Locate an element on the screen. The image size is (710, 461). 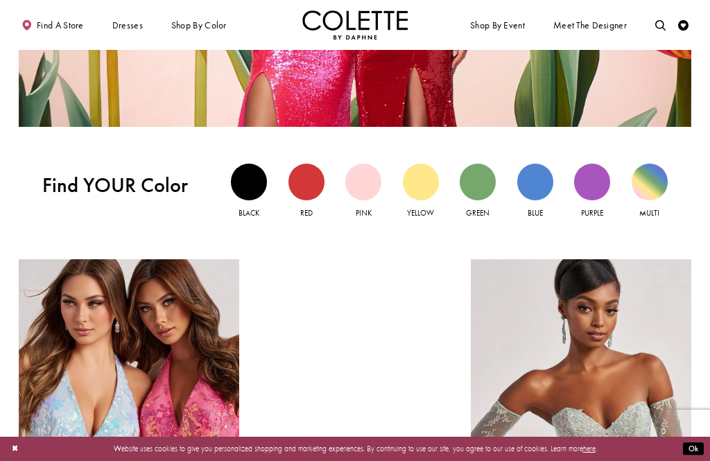
div: Pink view is located at coordinates (363, 182).